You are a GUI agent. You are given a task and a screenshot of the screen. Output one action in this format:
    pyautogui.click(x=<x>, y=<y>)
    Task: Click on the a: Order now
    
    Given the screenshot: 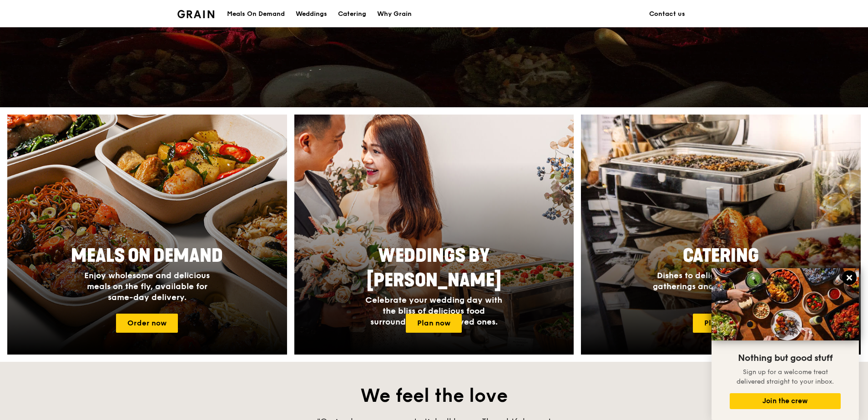 What is the action you would take?
    pyautogui.click(x=147, y=323)
    